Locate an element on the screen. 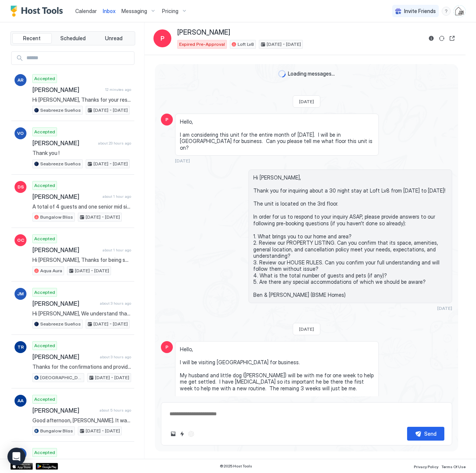 This screenshot has height=473, width=476. span: Thank you ! is located at coordinates (82, 153).